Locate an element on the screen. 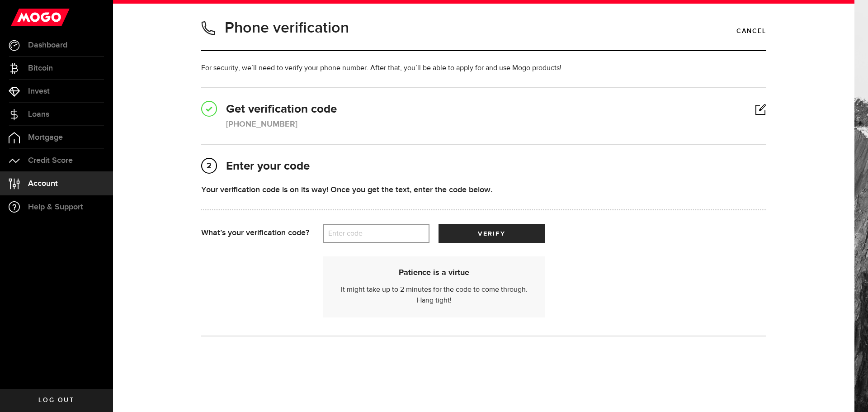 Image resolution: width=868 pixels, height=412 pixels. h6: Patience is a virtue is located at coordinates (434, 273).